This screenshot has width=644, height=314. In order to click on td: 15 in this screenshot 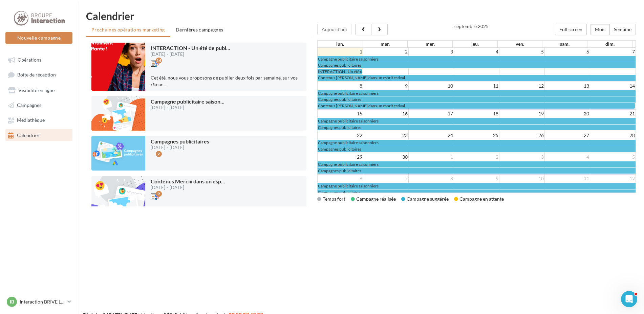, I will do `click(340, 114)`.